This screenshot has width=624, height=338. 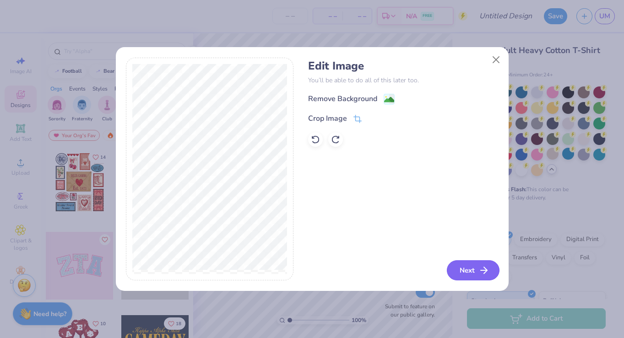 What do you see at coordinates (327, 119) in the screenshot?
I see `div: Crop Image` at bounding box center [327, 119].